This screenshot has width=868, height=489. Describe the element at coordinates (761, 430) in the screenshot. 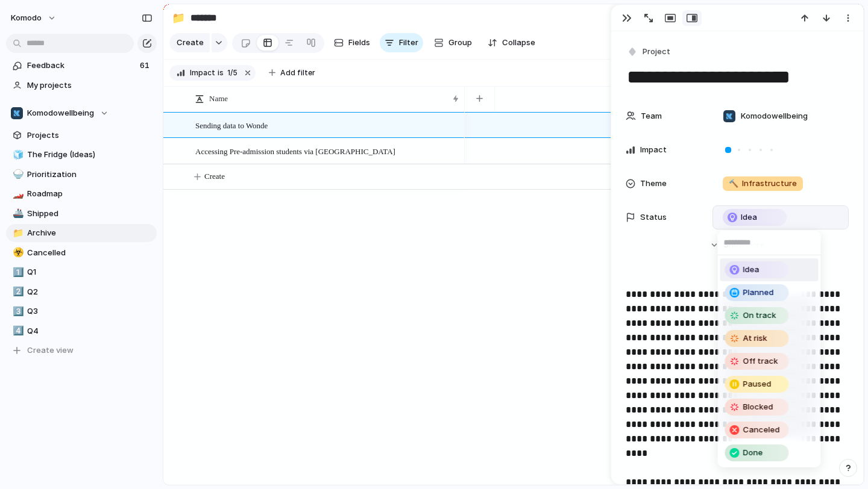

I see `span: Canceled` at that location.